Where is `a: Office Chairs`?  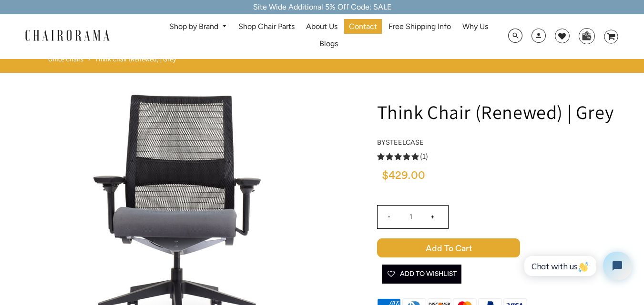 a: Office Chairs is located at coordinates (66, 59).